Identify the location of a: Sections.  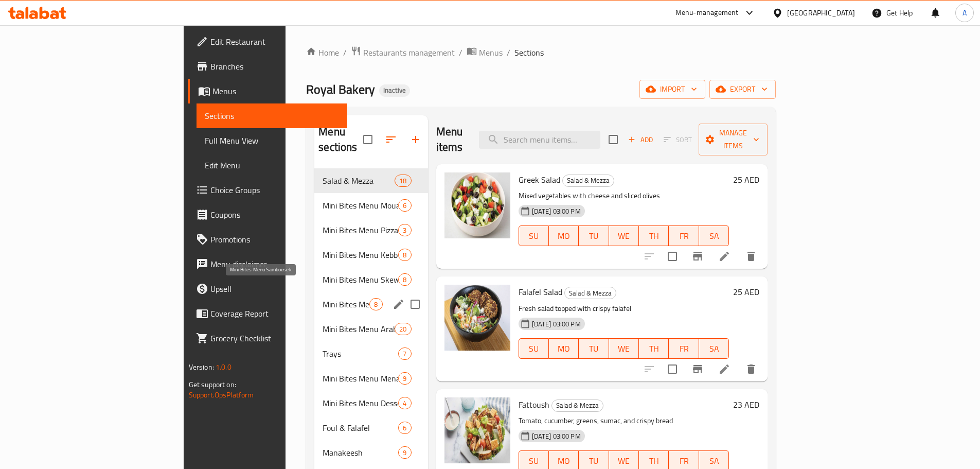
(271, 116).